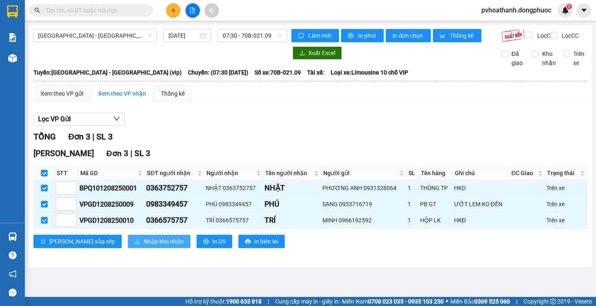  I want to click on strong: 0708 023 035 - 0935 103 250, so click(406, 301).